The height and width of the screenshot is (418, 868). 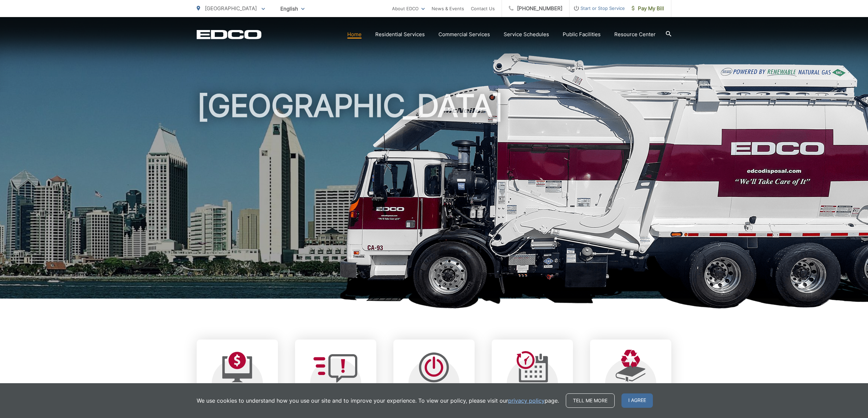 What do you see at coordinates (399, 34) in the screenshot?
I see `a: Residential Services` at bounding box center [399, 34].